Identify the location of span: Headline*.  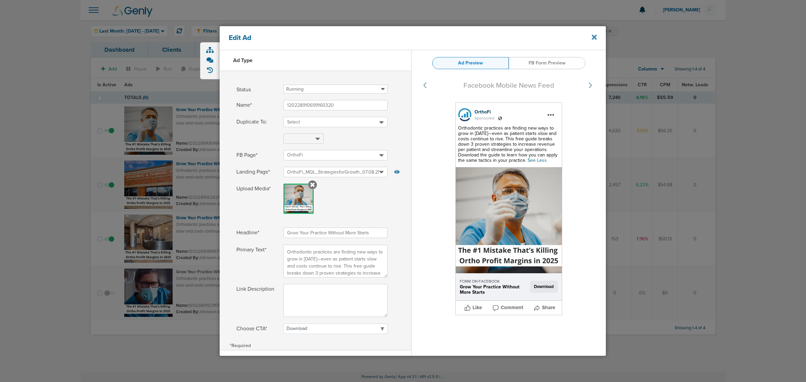
(256, 233).